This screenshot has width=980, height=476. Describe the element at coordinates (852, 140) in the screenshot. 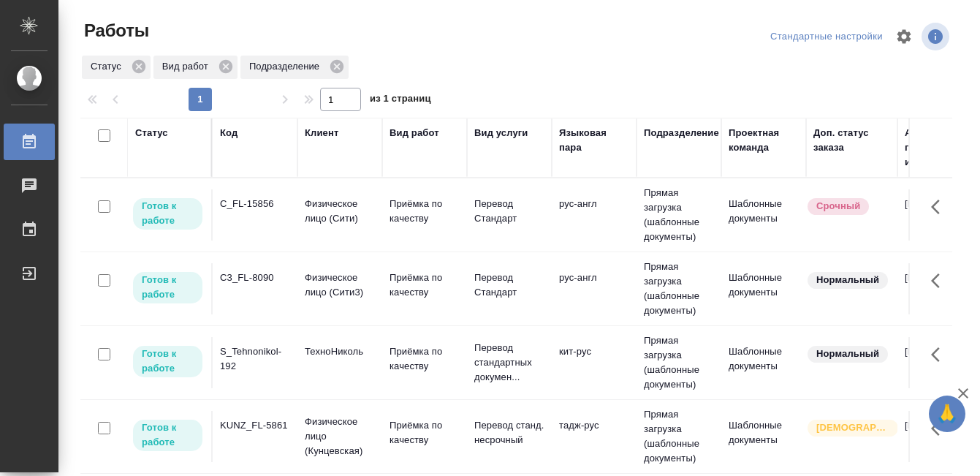

I see `div: Доп. статус заказа` at that location.